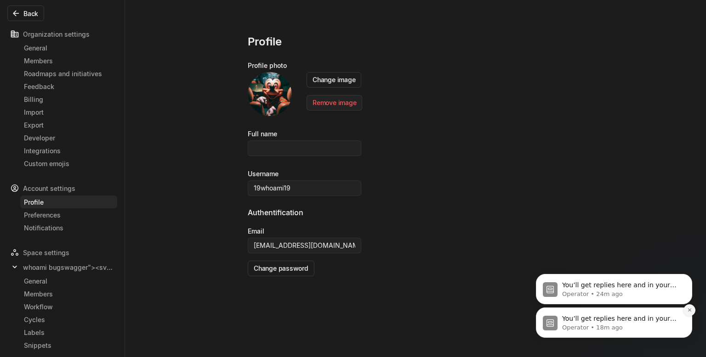  I want to click on a: Feedback, so click(68, 86).